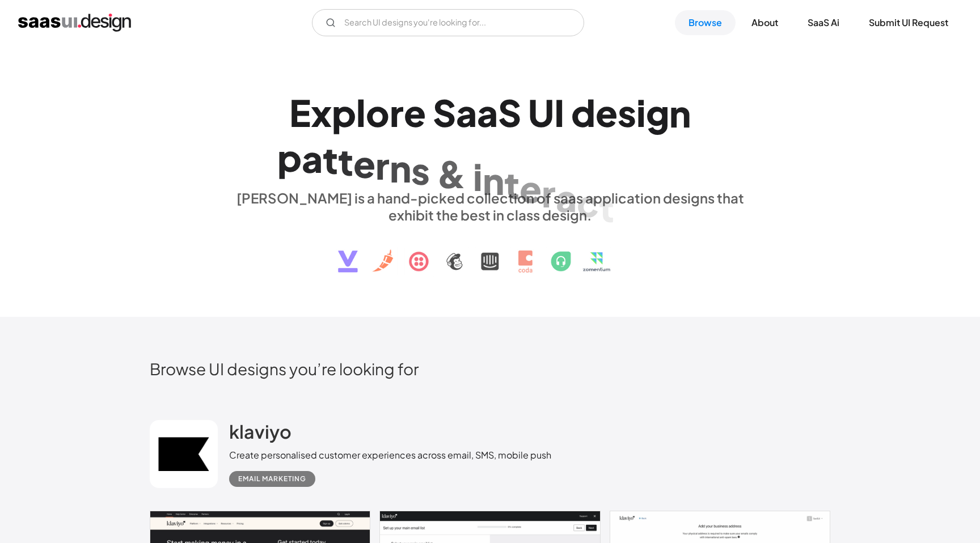 The height and width of the screenshot is (543, 980). I want to click on h2: Browse UI designs you’re looking for, so click(490, 368).